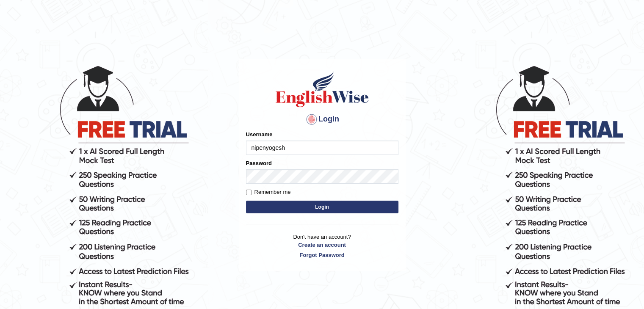 This screenshot has height=309, width=644. What do you see at coordinates (259, 134) in the screenshot?
I see `label: Username` at bounding box center [259, 134].